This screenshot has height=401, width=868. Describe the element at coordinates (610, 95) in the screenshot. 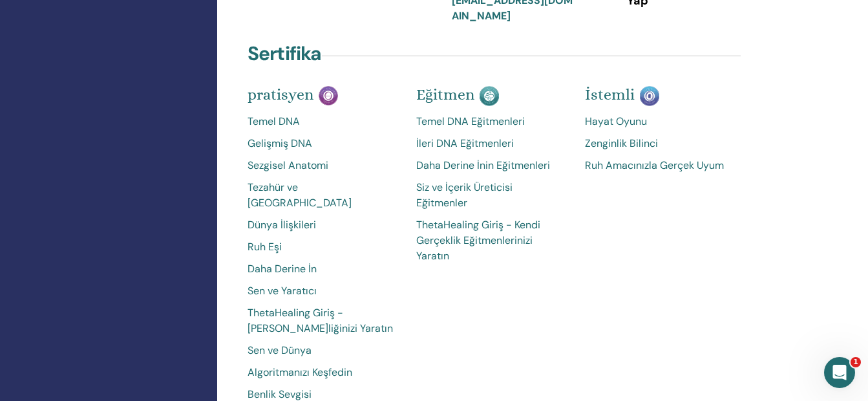

I see `span: İstemli` at that location.